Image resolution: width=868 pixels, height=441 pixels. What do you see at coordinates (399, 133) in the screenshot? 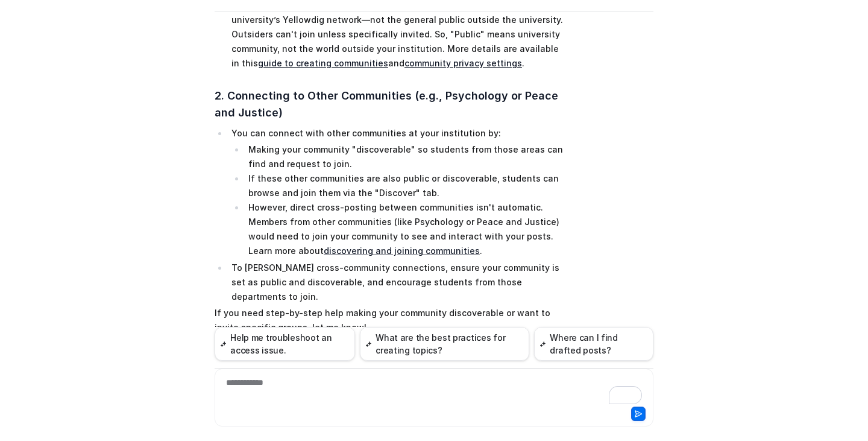
I see `p: You can connect with other communities at your institution by:` at bounding box center [399, 133].